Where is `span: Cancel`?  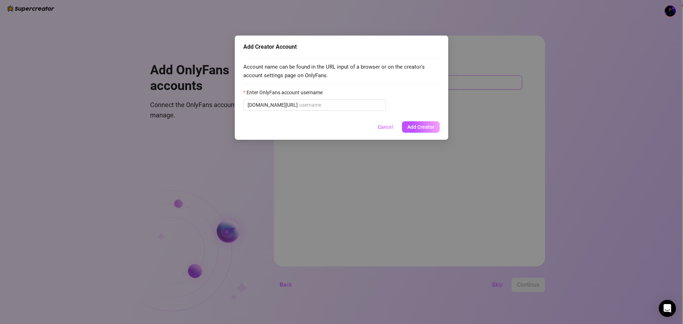 span: Cancel is located at coordinates (386, 127).